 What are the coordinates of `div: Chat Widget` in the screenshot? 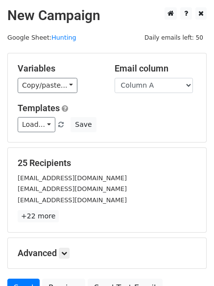 It's located at (189, 262).